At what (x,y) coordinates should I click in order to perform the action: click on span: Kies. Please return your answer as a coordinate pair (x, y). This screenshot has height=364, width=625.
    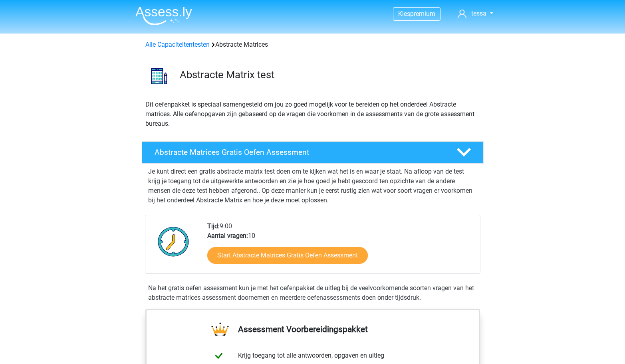
    Looking at the image, I should click on (404, 13).